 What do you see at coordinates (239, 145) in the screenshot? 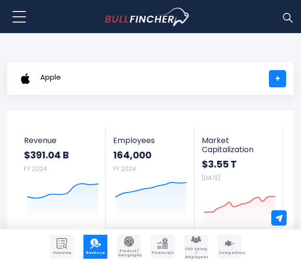
I see `span: Market Capitalization` at bounding box center [239, 145].